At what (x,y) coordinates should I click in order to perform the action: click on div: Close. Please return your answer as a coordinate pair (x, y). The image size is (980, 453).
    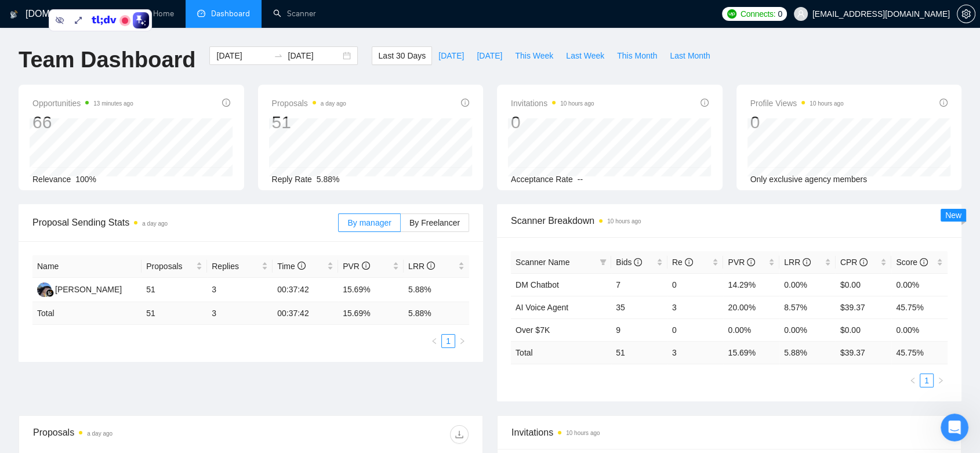
    Looking at the image, I should click on (214, 15).